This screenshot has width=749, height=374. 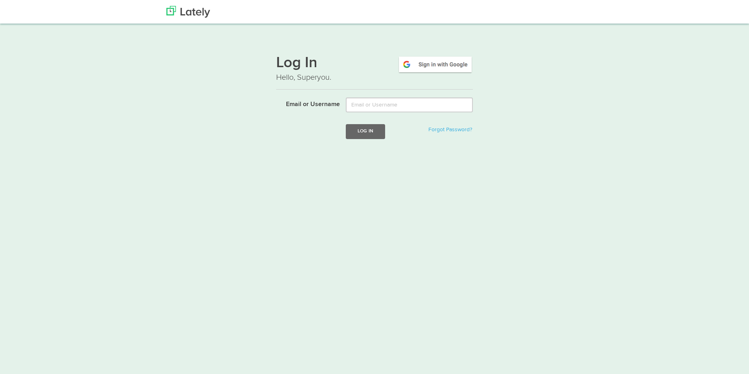 What do you see at coordinates (435, 65) in the screenshot?
I see `img: google-signin.png` at bounding box center [435, 65].